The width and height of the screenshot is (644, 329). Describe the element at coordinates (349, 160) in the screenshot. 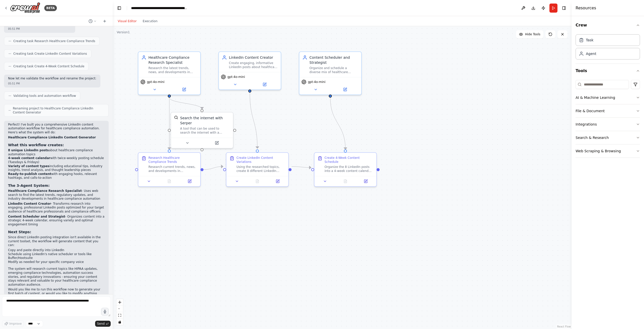

I see `div: Create 4-Week Content Schedule` at that location.